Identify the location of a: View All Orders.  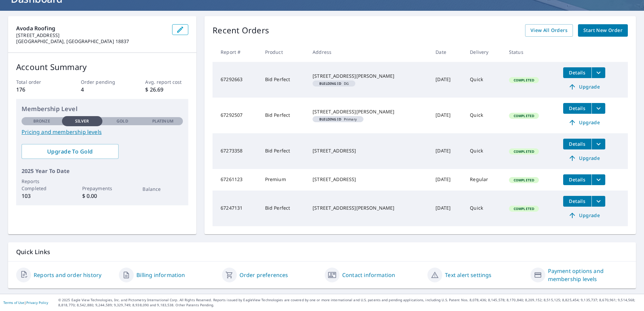
(549, 30).